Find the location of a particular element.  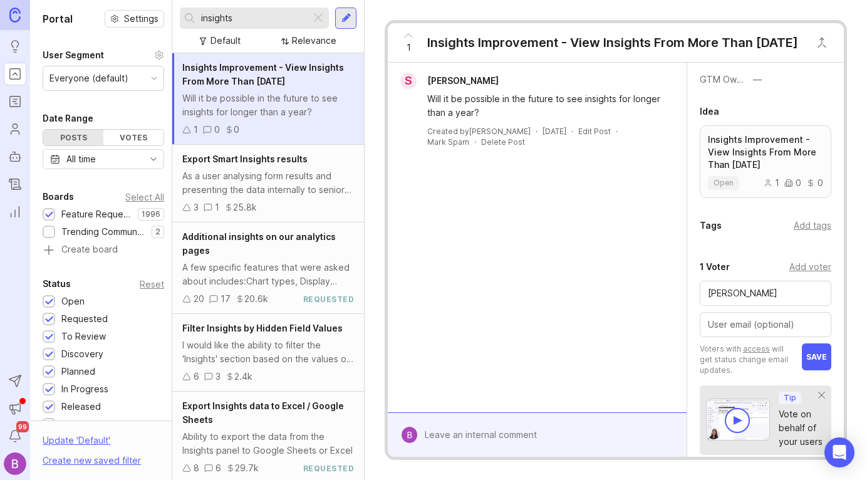

a: Additional insights on our analytics pagesA few specific features that were asked about includes:... is located at coordinates (268, 268).